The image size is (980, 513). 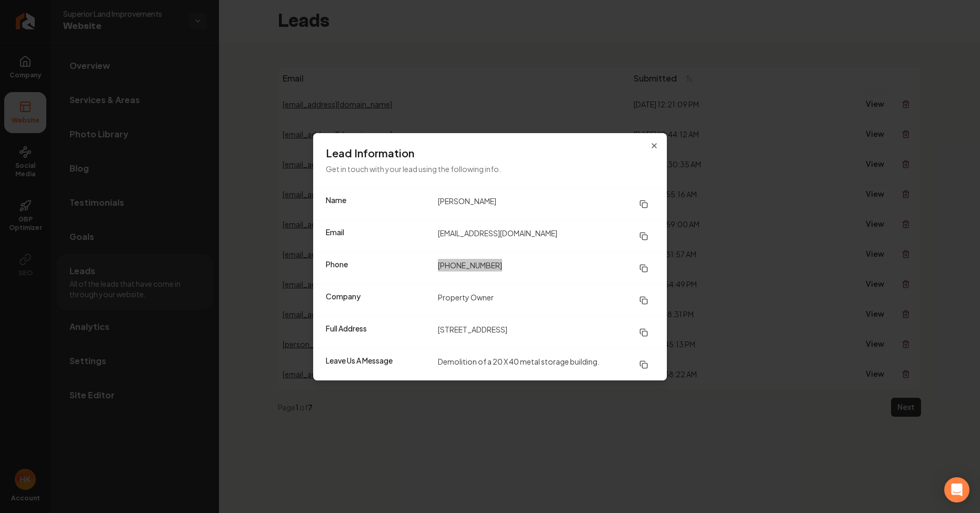 What do you see at coordinates (546, 301) in the screenshot?
I see `dd: Property Owner` at bounding box center [546, 301].